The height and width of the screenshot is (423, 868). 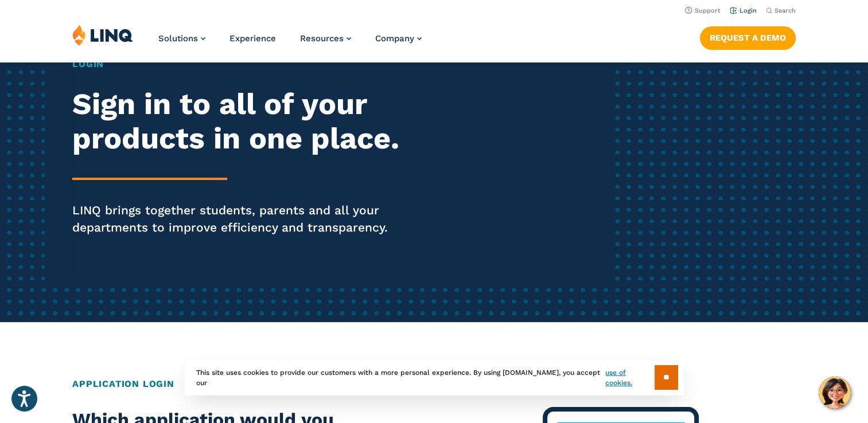 What do you see at coordinates (290, 43) in the screenshot?
I see `nav: Primary Navigation` at bounding box center [290, 43].